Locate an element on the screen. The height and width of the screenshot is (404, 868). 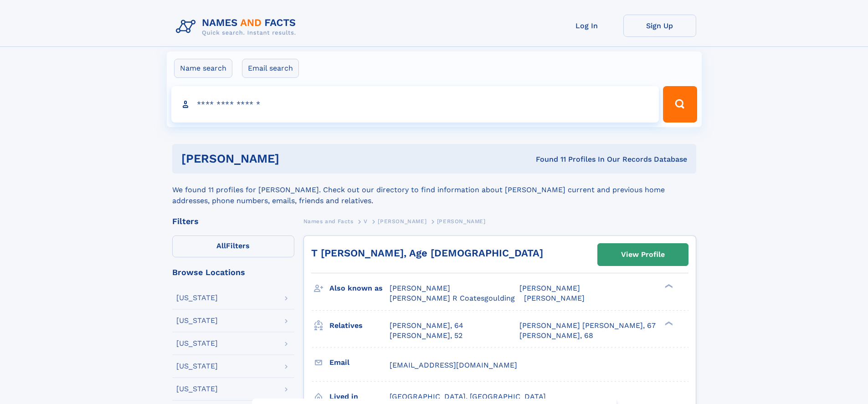
span: V is located at coordinates (365, 221).